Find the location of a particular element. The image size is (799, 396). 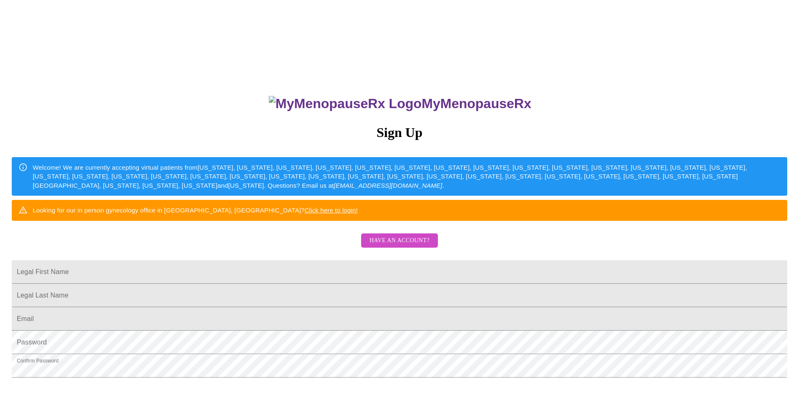

button: Have an account? is located at coordinates (399, 241).